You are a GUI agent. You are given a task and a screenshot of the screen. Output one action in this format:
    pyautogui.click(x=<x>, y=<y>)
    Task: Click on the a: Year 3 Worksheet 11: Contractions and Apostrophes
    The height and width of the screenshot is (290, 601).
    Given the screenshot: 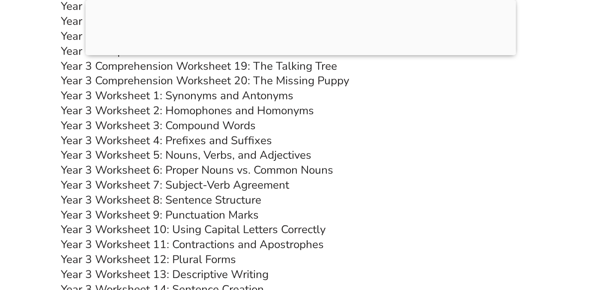 What is the action you would take?
    pyautogui.click(x=192, y=244)
    